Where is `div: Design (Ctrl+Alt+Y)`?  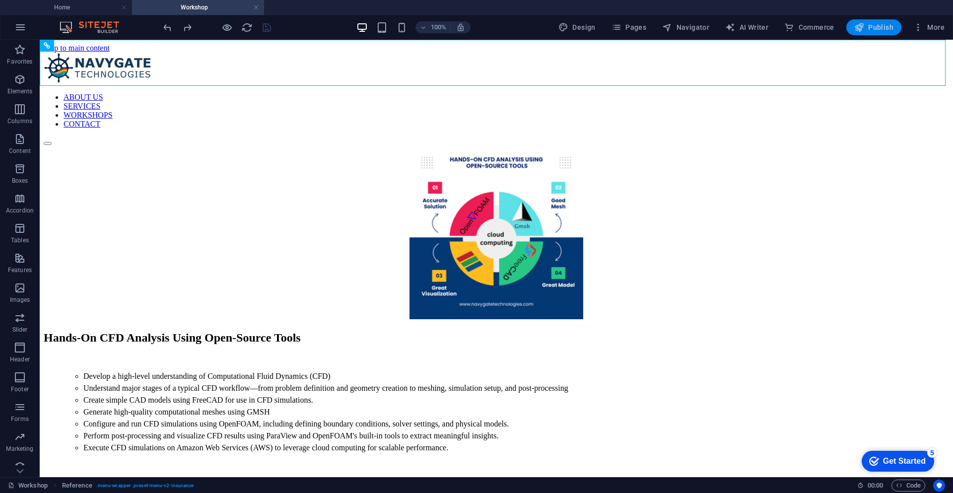 div: Design (Ctrl+Alt+Y) is located at coordinates (577, 27).